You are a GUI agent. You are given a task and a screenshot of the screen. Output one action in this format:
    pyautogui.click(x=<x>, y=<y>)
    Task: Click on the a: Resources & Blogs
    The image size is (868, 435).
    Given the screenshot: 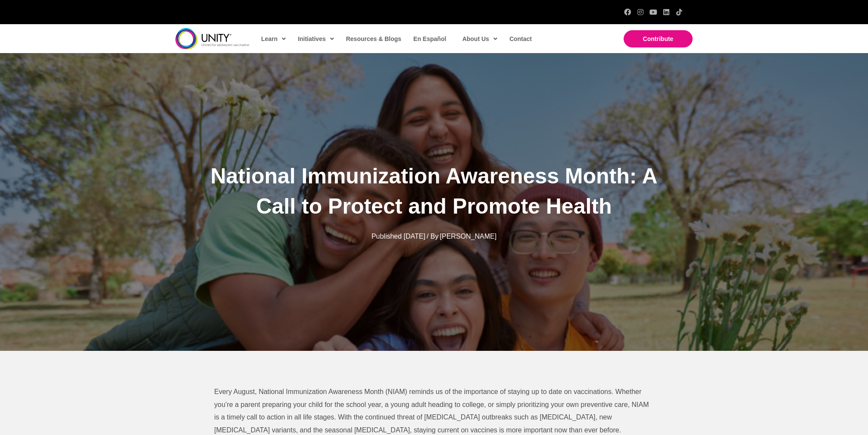 What is the action you would take?
    pyautogui.click(x=374, y=39)
    